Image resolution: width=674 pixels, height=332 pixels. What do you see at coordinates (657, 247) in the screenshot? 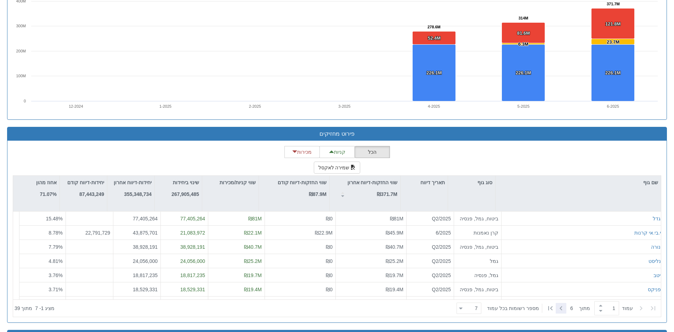
I see `button: מנורה` at bounding box center [657, 247].